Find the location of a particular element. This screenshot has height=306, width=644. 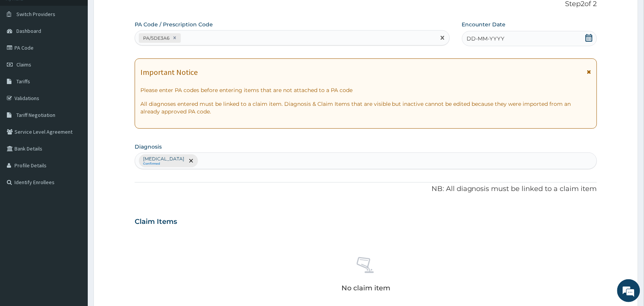

div: Minimize live chat window is located at coordinates (134, 13).